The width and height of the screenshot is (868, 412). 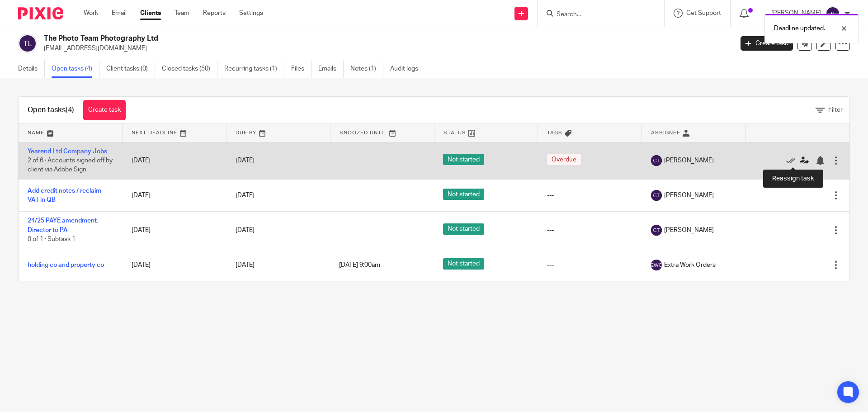 What do you see at coordinates (70, 165) in the screenshot?
I see `span: 2 of 6 · Accounts signed off by client via Adobe Sign` at bounding box center [70, 165].